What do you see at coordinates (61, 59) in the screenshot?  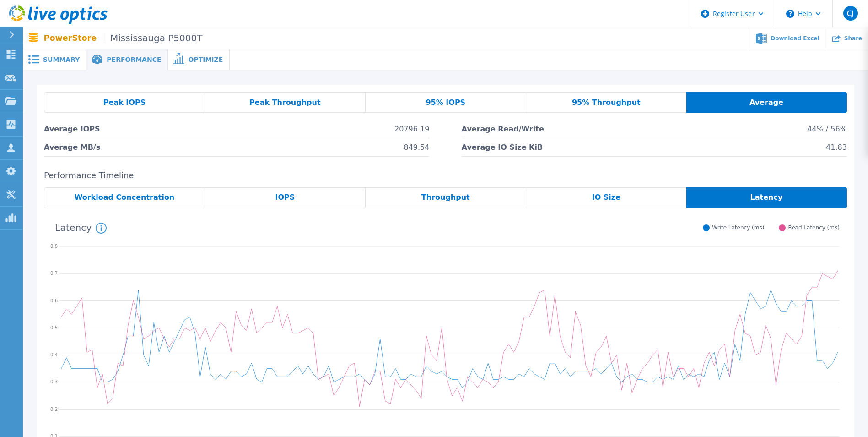 I see `span: Summary` at bounding box center [61, 59].